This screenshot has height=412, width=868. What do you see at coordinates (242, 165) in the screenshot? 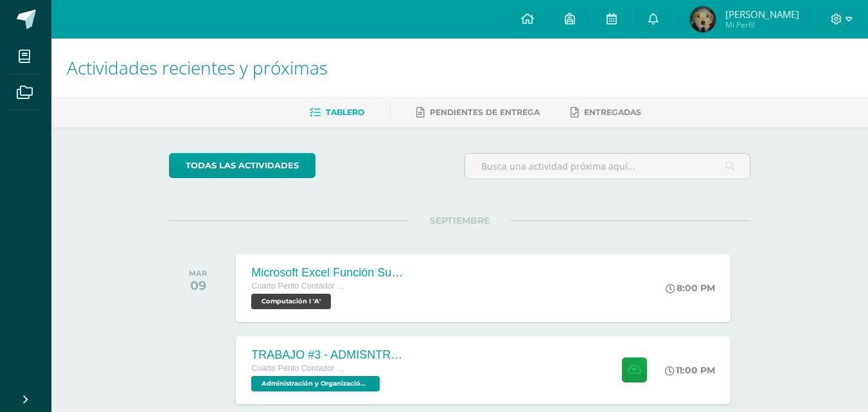
I see `a: todas las Actividades` at bounding box center [242, 165].